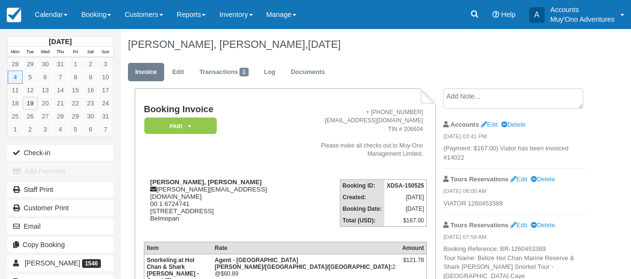 This screenshot has height=279, width=631. Describe the element at coordinates (178, 247) in the screenshot. I see `th: Item` at that location.